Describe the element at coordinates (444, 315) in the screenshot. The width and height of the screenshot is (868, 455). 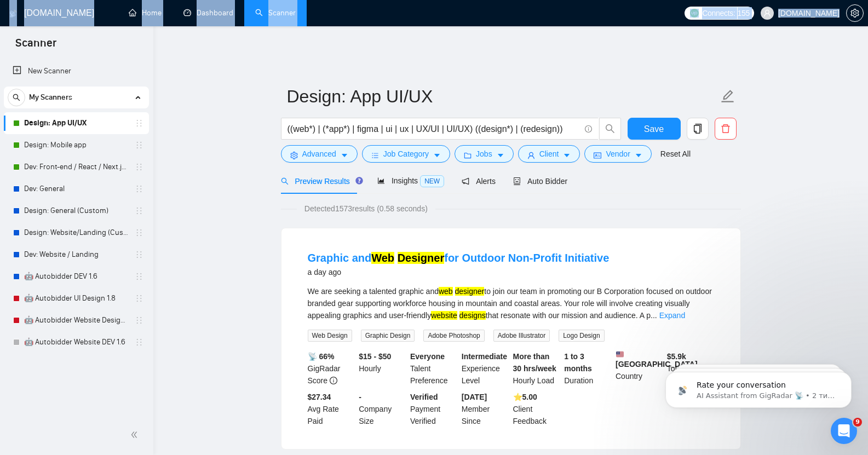
I see `mark: website` at that location.